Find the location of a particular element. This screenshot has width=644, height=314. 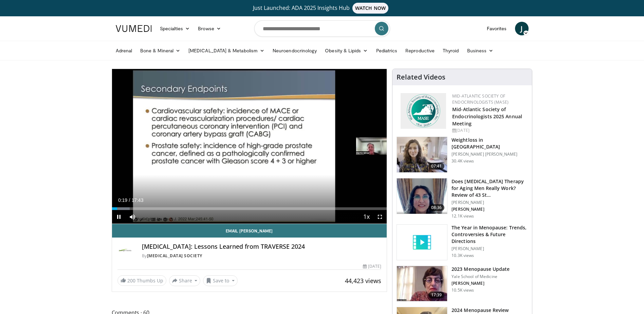

a: Just Launched: ADA 2025 Insights HubWATCH NOW is located at coordinates (322, 8).